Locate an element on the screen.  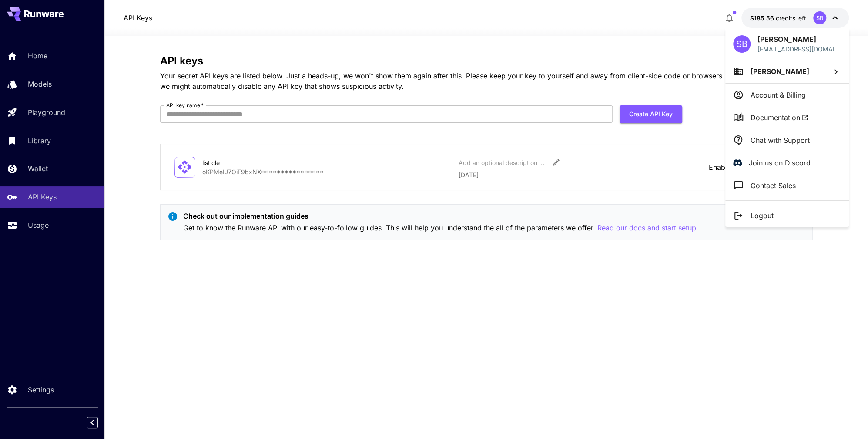
p: Chat with Support is located at coordinates (780, 140).